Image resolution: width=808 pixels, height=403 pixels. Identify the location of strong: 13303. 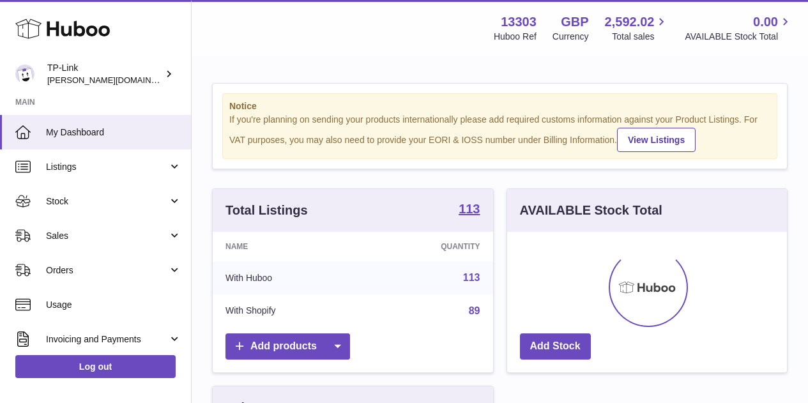
(519, 22).